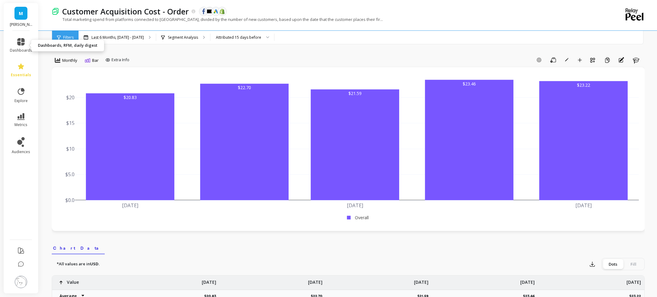  I want to click on p: *All values are in, so click(78, 265).